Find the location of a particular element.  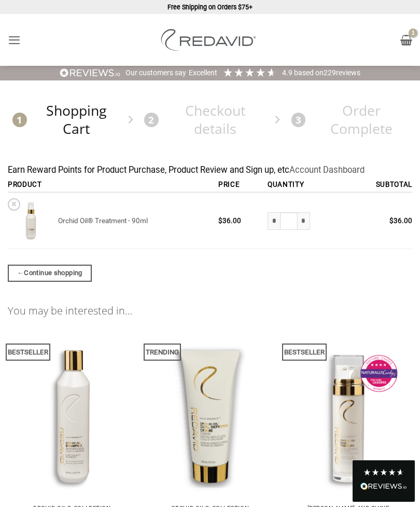

input: Increase quantity of Orchid Oil® Treatment - 90ml is located at coordinates (304, 221).